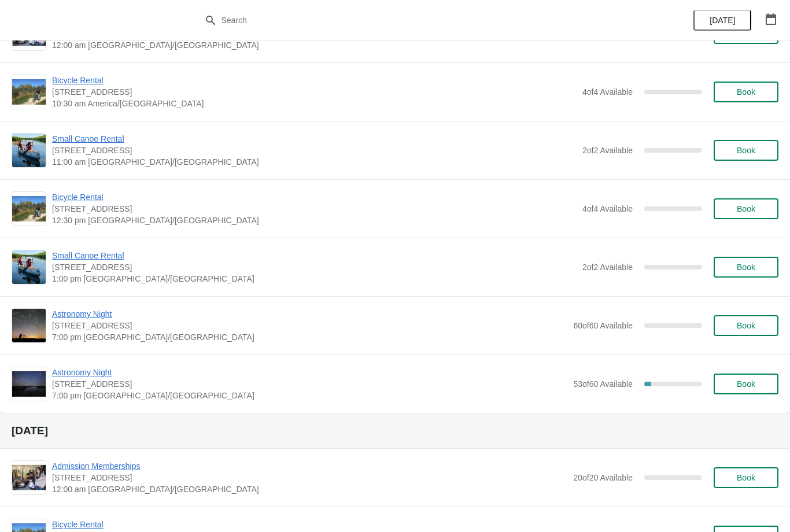 This screenshot has width=790, height=532. I want to click on img: Bicycle Rental | 1 Snow Goose Bay, Stonewall, MB R0C 2Z0 | 12:30 pm America/Winnipeg, so click(29, 209).